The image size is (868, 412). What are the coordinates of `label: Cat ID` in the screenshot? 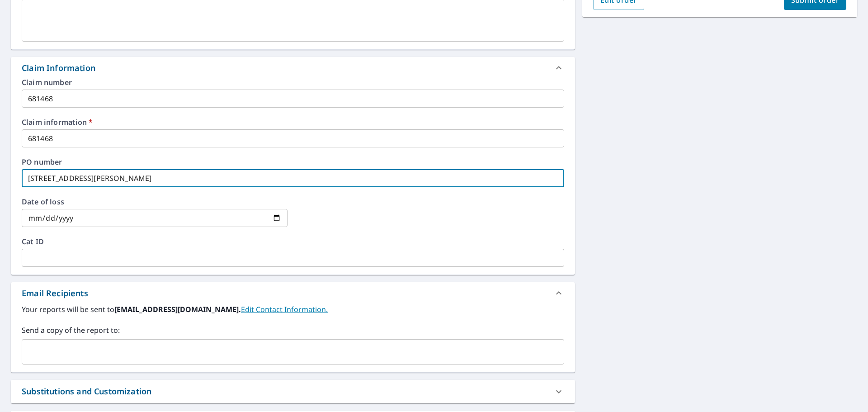 It's located at (293, 241).